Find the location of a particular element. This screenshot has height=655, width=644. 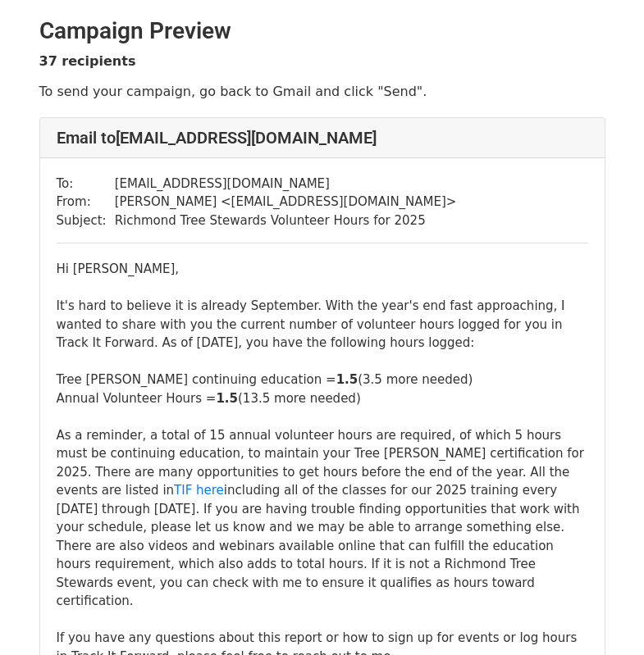

td: To: is located at coordinates (85, 184).